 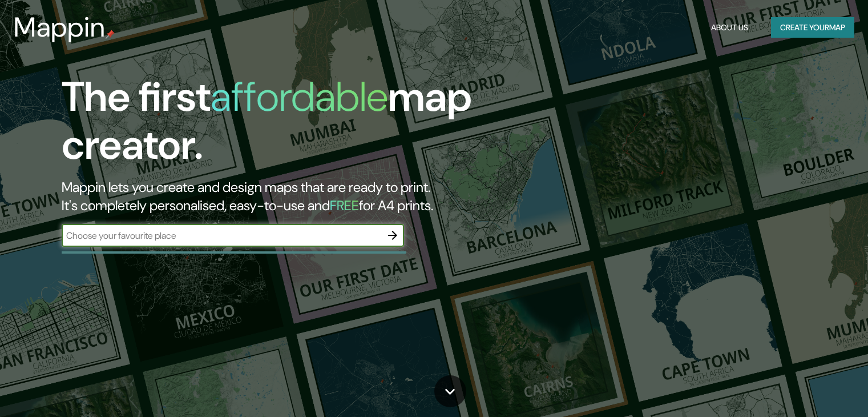 I want to click on img: mappin-pin, so click(x=110, y=34).